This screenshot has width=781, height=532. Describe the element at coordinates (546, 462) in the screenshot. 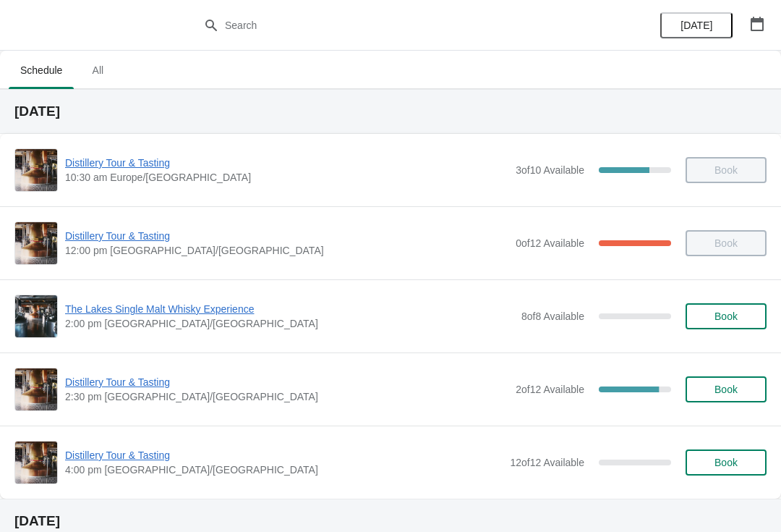

I see `span: 12 of 12 Available` at that location.